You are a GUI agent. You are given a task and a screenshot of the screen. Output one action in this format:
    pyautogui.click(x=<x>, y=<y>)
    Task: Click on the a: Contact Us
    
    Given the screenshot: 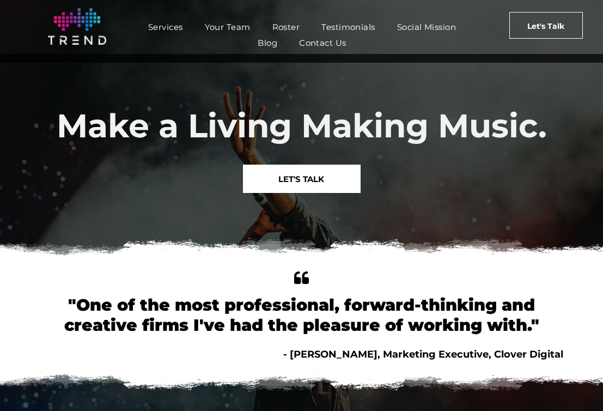 What is the action you would take?
    pyautogui.click(x=323, y=43)
    